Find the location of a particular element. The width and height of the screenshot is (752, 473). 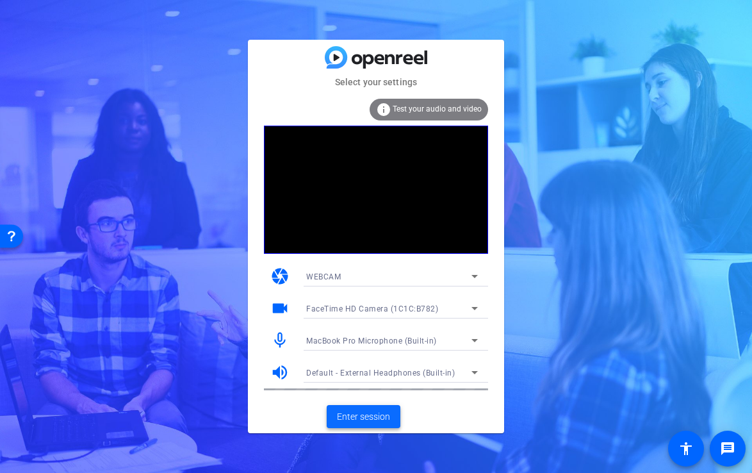

span: MacBook Pro Microphone (Built-in) is located at coordinates (372, 341).